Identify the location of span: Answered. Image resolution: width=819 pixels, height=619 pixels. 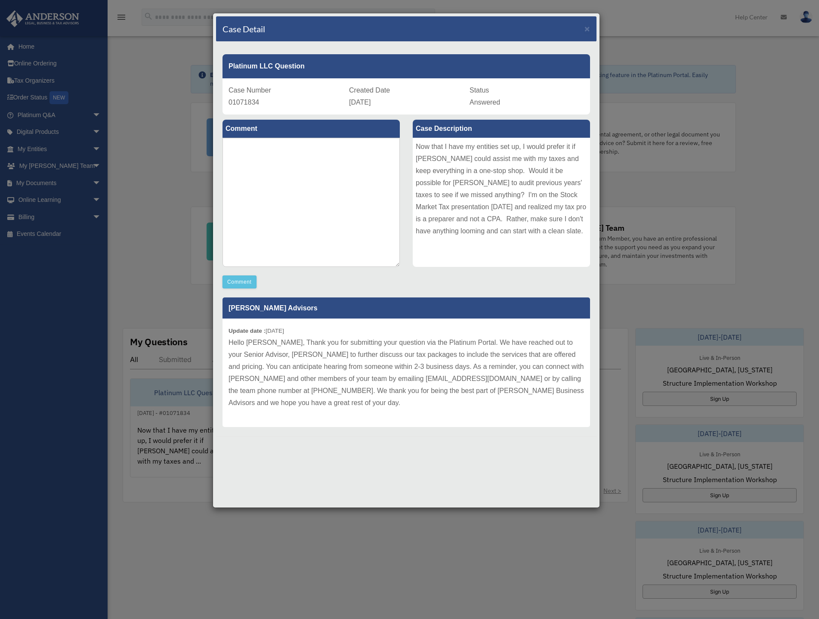
(485, 102).